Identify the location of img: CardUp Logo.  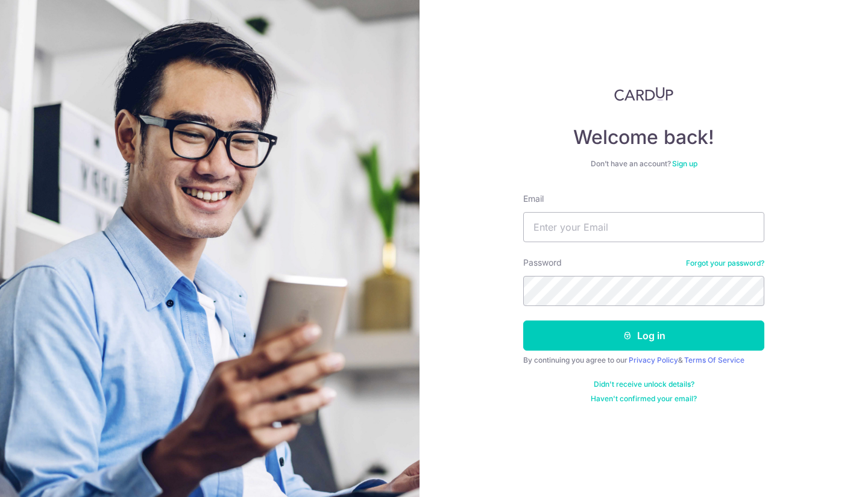
(643, 94).